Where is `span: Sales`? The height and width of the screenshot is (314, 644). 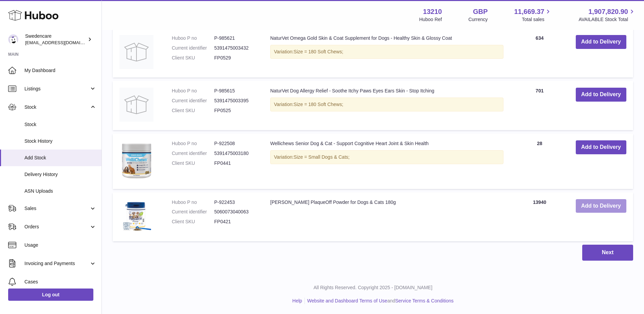 span: Sales is located at coordinates (57, 208).